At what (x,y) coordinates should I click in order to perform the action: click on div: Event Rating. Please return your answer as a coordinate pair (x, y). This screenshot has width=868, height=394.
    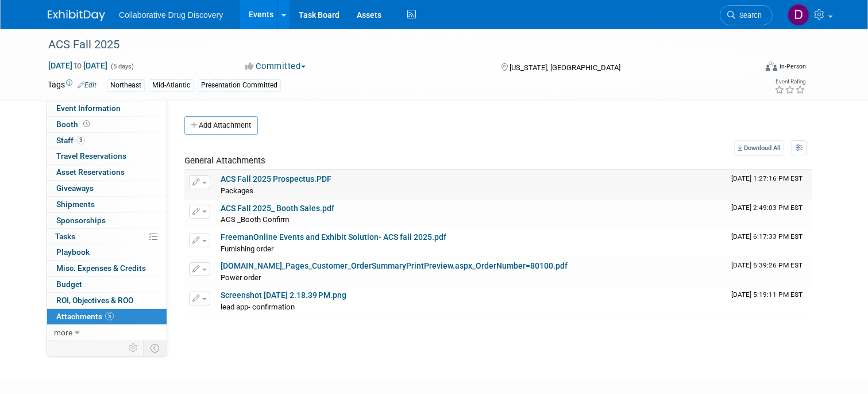
    Looking at the image, I should click on (790, 82).